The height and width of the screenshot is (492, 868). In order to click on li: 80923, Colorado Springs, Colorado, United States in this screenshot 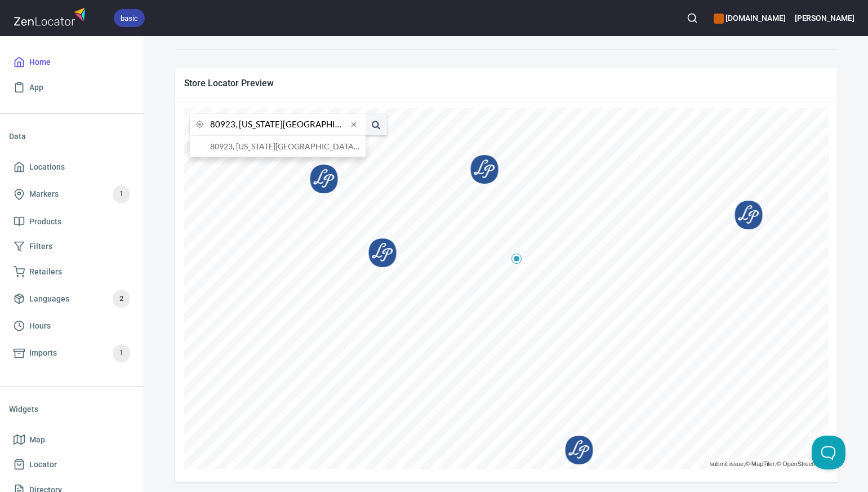, I will do `click(277, 146)`.